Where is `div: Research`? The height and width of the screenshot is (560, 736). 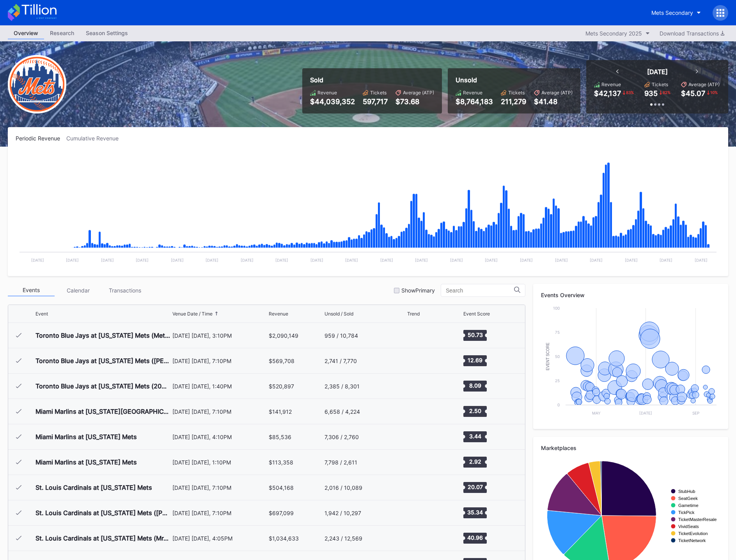
div: Research is located at coordinates (62, 33).